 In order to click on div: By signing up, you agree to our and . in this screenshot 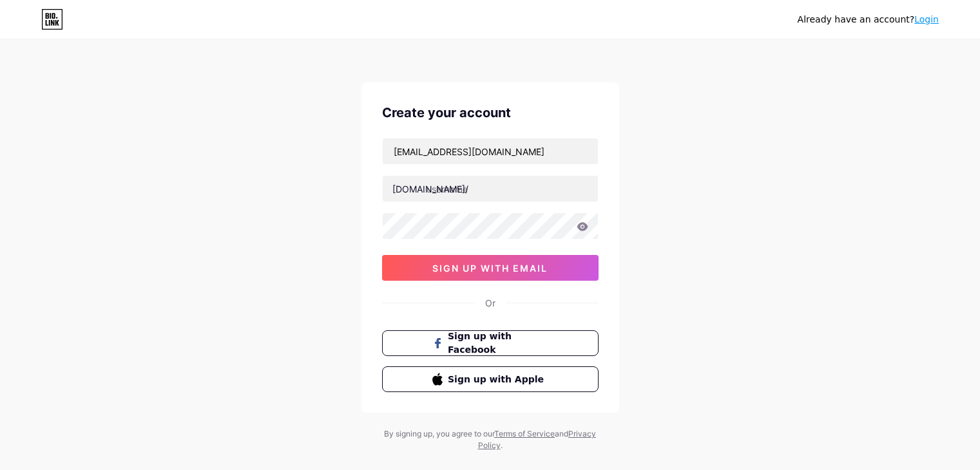, I will do `click(490, 440)`.